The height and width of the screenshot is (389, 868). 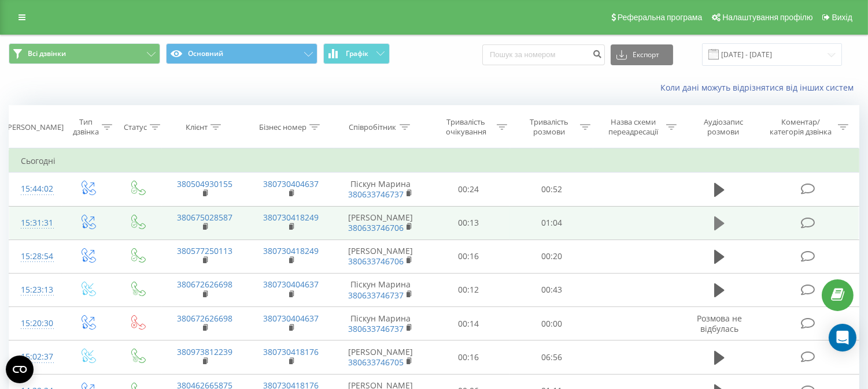 What do you see at coordinates (135, 127) in the screenshot?
I see `div: Статус` at bounding box center [135, 127].